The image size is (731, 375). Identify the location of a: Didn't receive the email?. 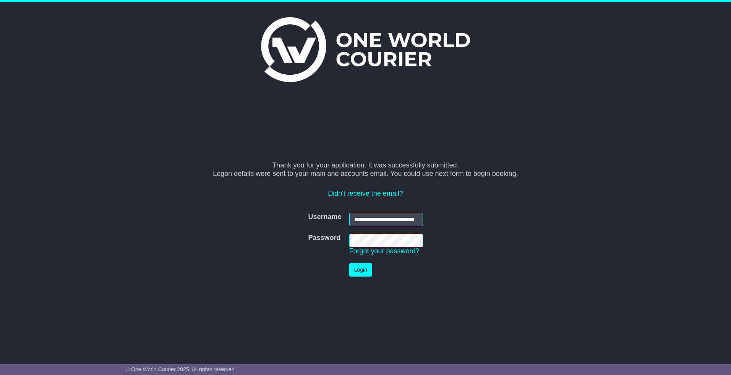
(365, 194).